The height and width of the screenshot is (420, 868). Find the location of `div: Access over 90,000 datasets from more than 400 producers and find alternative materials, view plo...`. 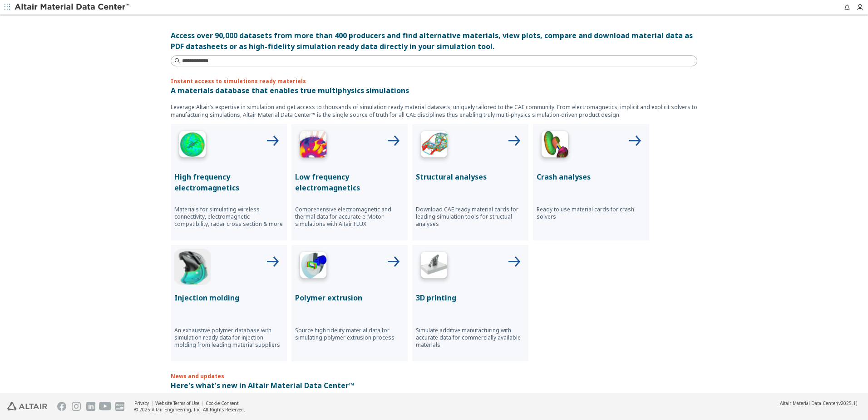

div: Access over 90,000 datasets from more than 400 producers and find alternative materials, view plo... is located at coordinates (434, 41).